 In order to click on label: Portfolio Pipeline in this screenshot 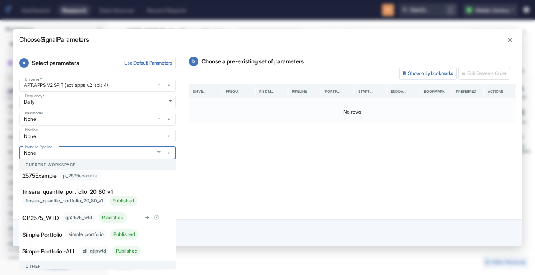, I will do `click(39, 147)`.